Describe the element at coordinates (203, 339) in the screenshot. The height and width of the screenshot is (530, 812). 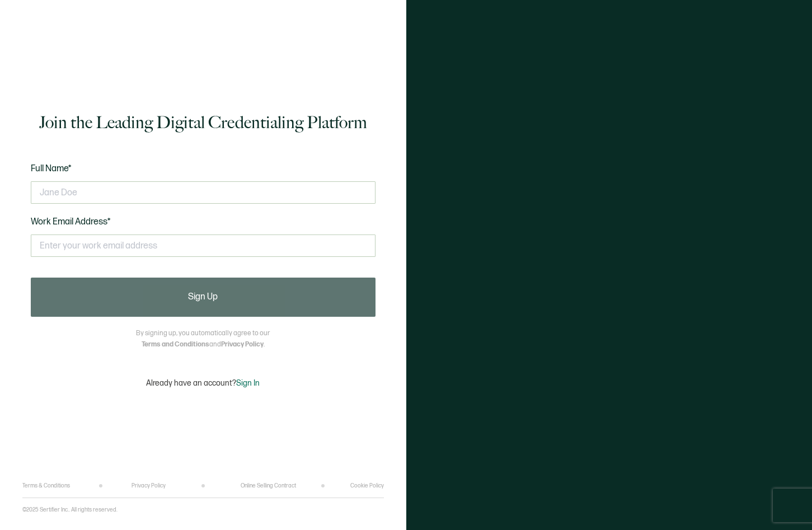
I see `p: By signing up, you automatically agree to our and .` at that location.